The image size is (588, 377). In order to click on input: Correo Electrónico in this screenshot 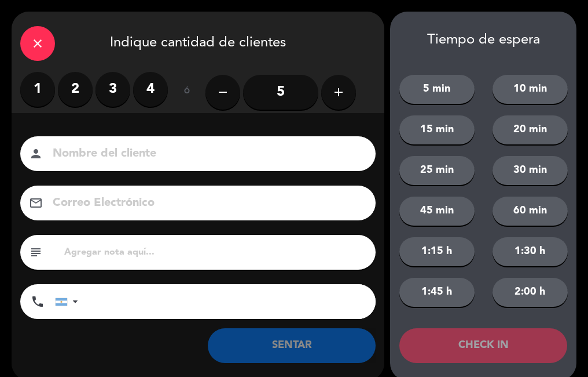, I will do `click(206, 203)`.